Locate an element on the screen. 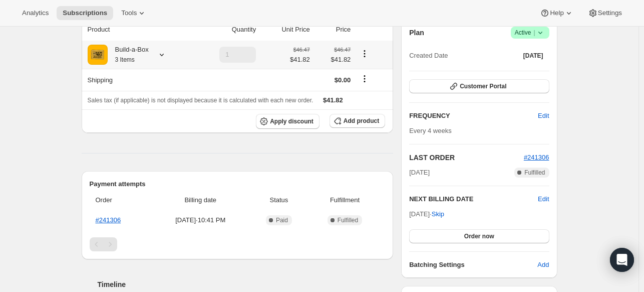 The width and height of the screenshot is (644, 292). span: Help is located at coordinates (557, 13).